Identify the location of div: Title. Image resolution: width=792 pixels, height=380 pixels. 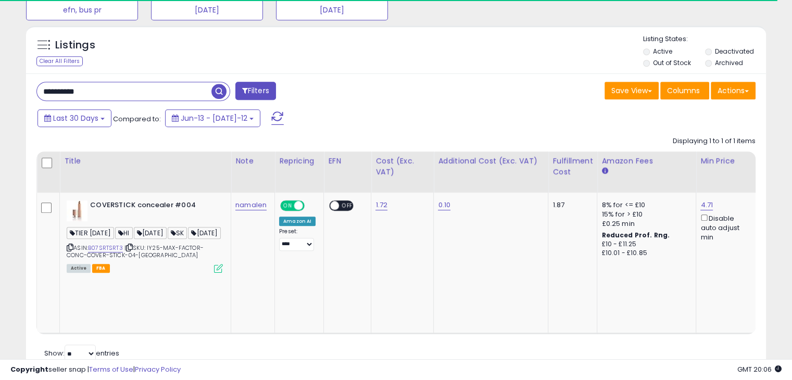
(145, 161).